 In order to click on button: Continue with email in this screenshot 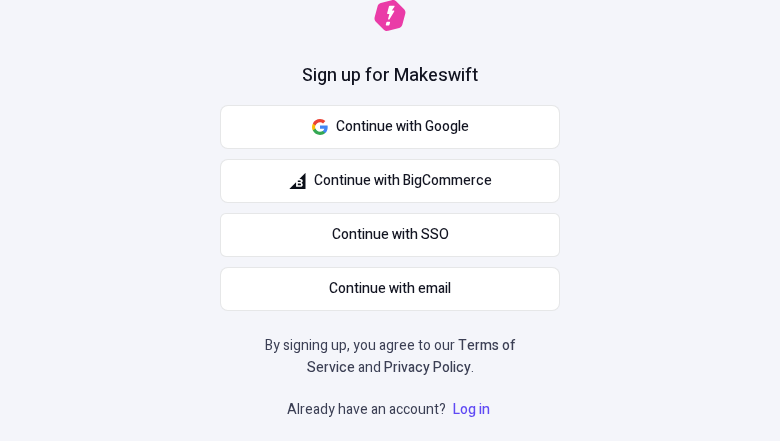, I will do `click(390, 289)`.